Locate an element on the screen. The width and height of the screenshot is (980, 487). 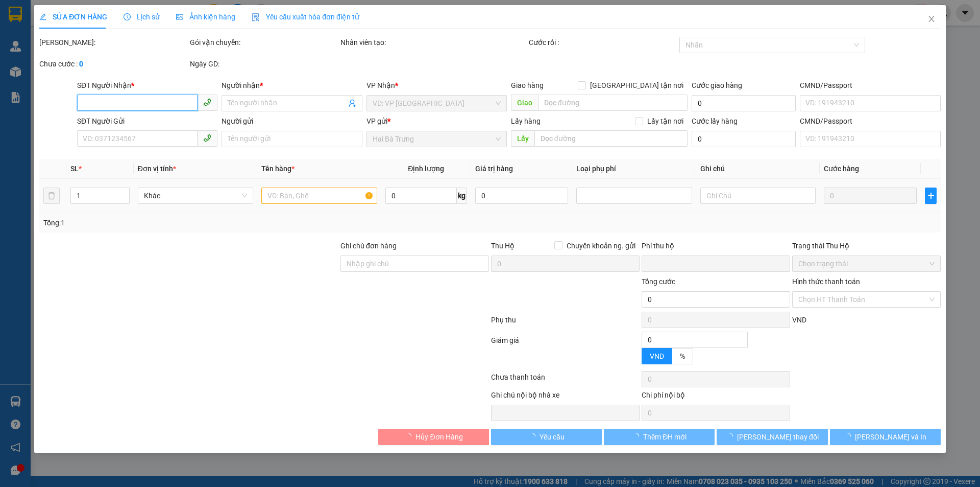
span: VP Nhận is located at coordinates (381, 85).